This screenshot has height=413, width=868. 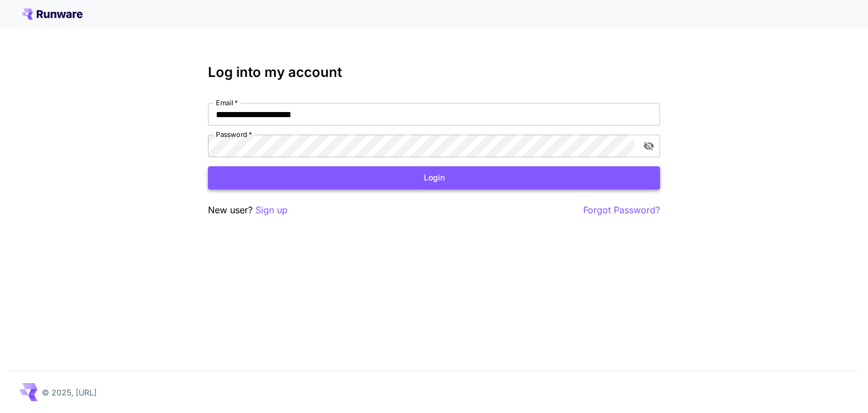 I want to click on p: Forgot Password?, so click(x=621, y=209).